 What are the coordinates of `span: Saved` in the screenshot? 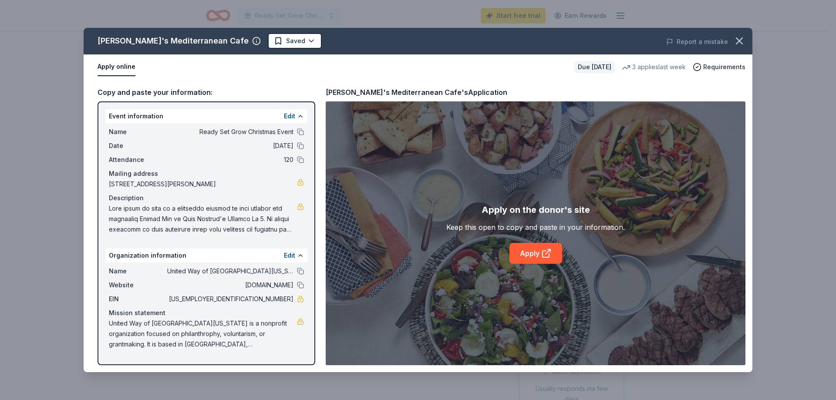 It's located at (296, 41).